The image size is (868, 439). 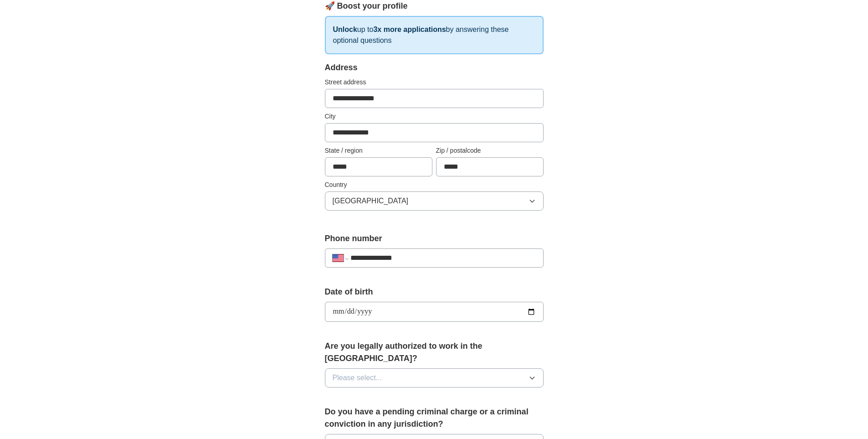 I want to click on label: Do you have a pending criminal charge or a criminal conviction in any jurisdiction?, so click(x=434, y=418).